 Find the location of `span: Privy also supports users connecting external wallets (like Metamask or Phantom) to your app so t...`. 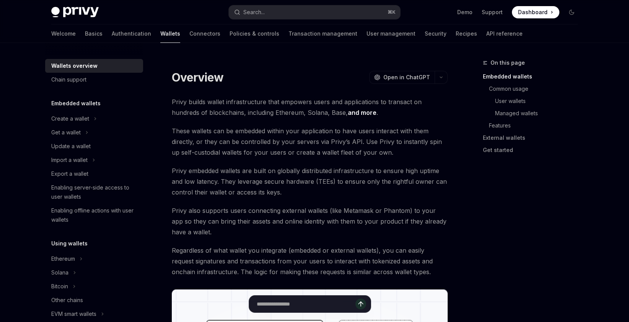

span: Privy also supports users connecting external wallets (like Metamask or Phantom) to your app so t... is located at coordinates (309, 221).